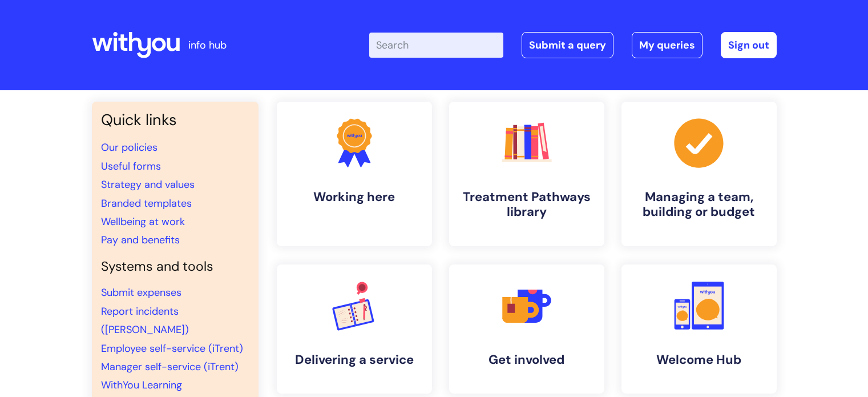  What do you see at coordinates (355, 174) in the screenshot?
I see `a: Working here` at bounding box center [355, 174].